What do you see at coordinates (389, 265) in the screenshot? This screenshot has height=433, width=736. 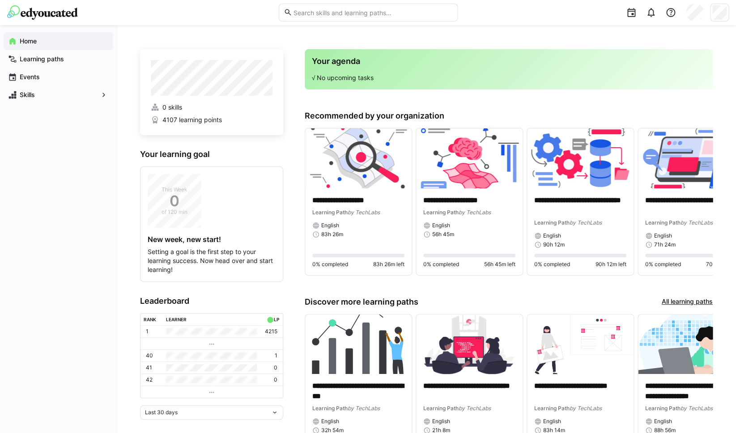 I see `span: 83h 26m left` at bounding box center [389, 265].